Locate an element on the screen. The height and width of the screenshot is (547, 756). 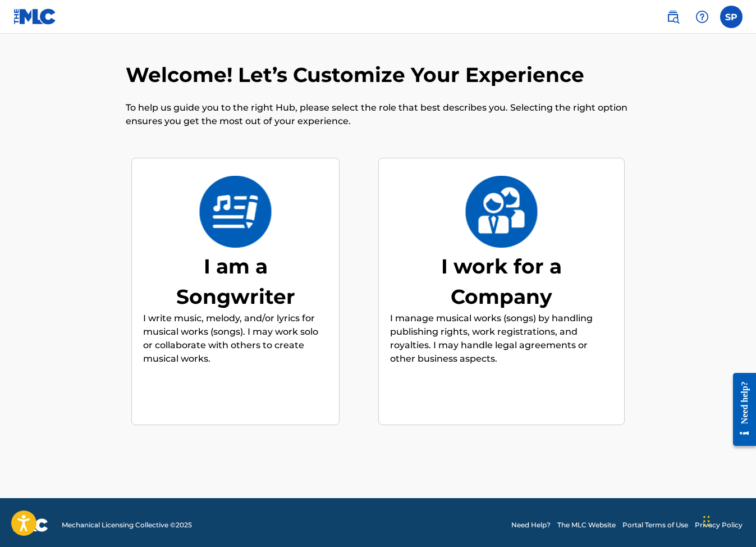
a: Public Search is located at coordinates (673, 17).